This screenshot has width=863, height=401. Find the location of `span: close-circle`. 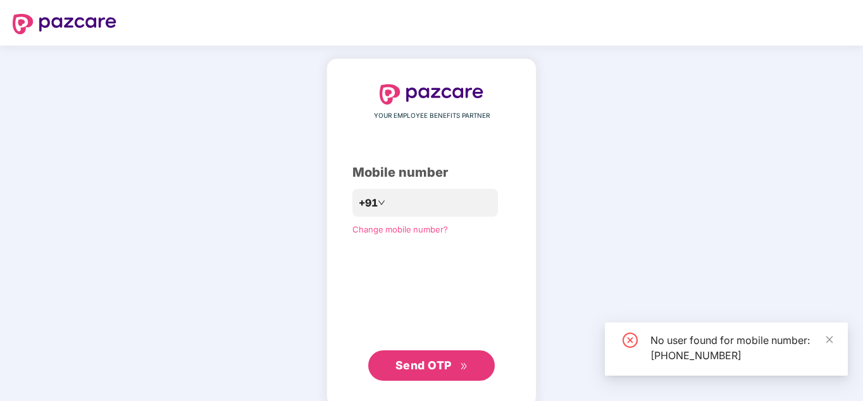

span: close-circle is located at coordinates (630, 340).